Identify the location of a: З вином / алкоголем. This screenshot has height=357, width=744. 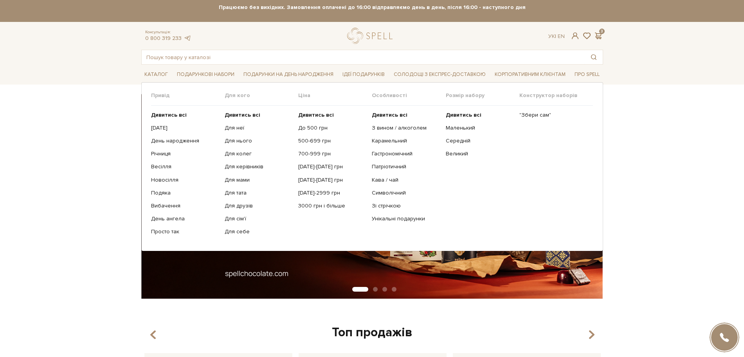
(405, 128).